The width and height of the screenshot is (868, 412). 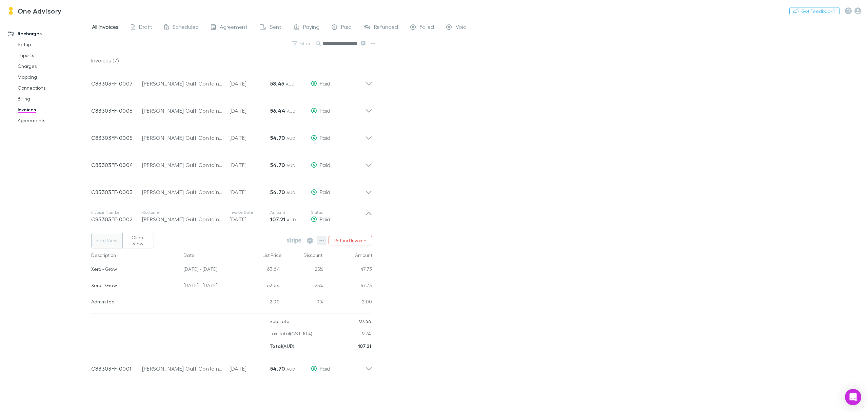 I want to click on p: ( AUD ), so click(x=282, y=346).